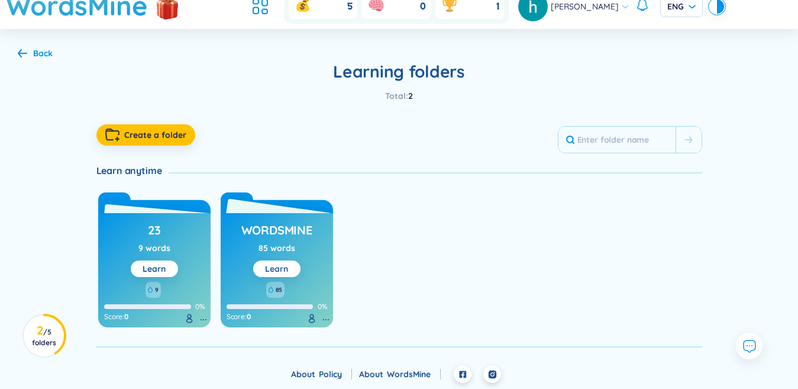 This screenshot has height=389, width=798. Describe the element at coordinates (277, 248) in the screenshot. I see `div: 85 words` at that location.